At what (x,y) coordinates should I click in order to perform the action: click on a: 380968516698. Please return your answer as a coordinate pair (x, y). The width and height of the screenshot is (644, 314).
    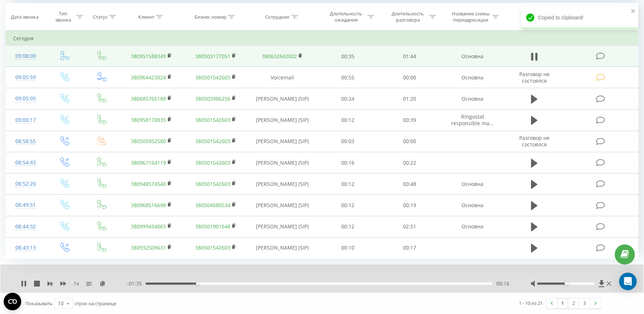
    Looking at the image, I should click on (149, 205).